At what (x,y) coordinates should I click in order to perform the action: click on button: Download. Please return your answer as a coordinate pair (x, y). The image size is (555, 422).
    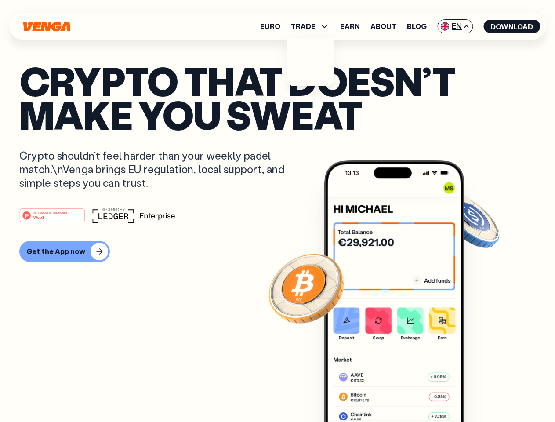
    Looking at the image, I should click on (511, 26).